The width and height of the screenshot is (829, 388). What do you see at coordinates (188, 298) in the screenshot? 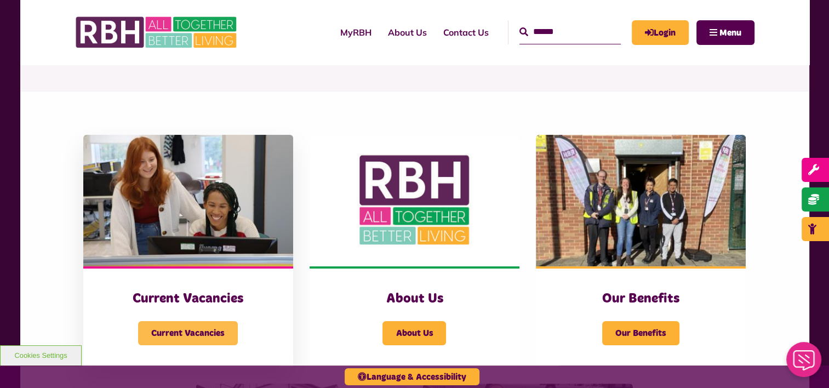
I see `h3: Current Vacancies` at bounding box center [188, 298].